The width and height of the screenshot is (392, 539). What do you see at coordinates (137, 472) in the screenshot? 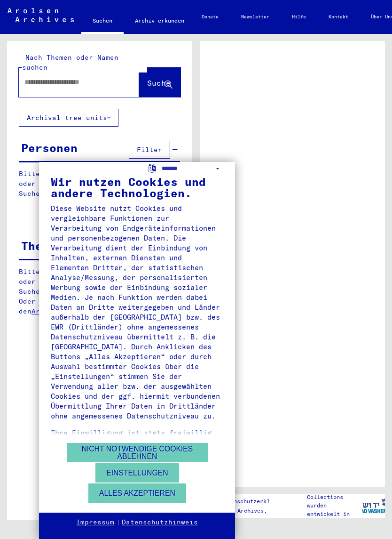
I see `button: Einstellungen` at bounding box center [137, 472].